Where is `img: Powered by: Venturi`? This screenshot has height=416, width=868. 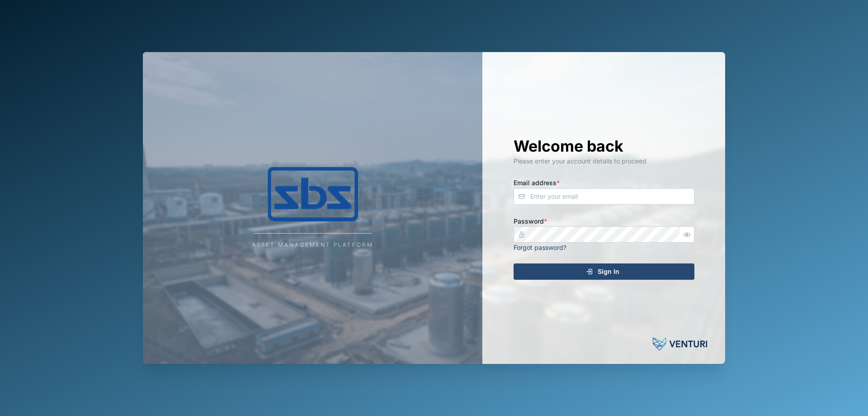
img: Powered by: Venturi is located at coordinates (680, 344).